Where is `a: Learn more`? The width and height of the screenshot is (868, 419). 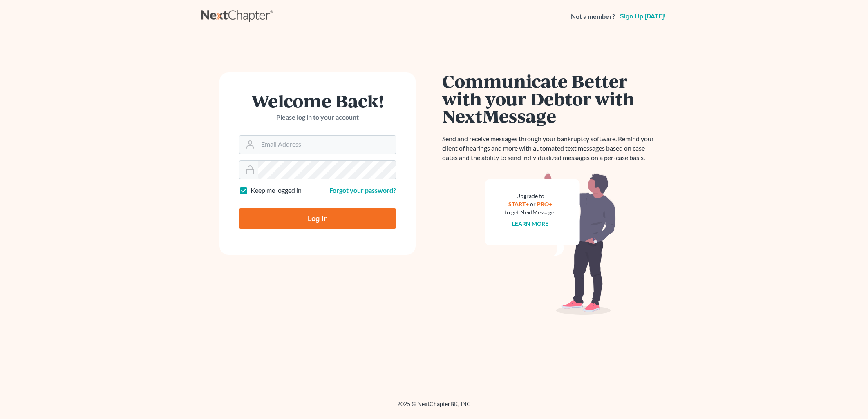 a: Learn more is located at coordinates (530, 223).